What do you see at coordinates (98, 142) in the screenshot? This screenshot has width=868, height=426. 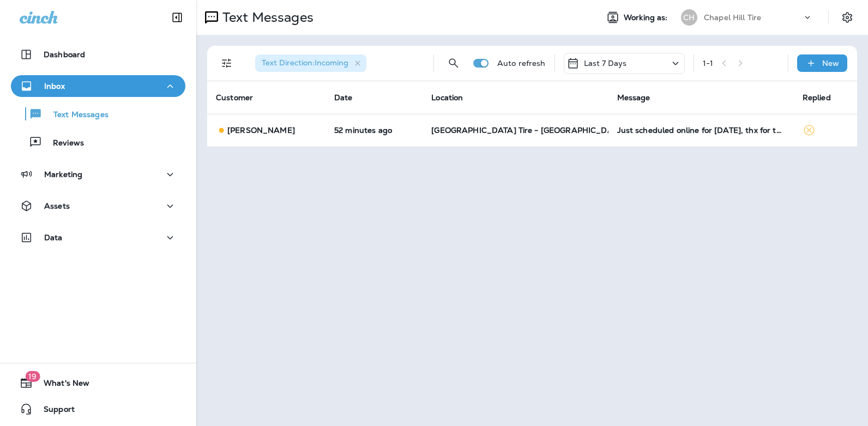 I see `button: Reviews` at bounding box center [98, 142].